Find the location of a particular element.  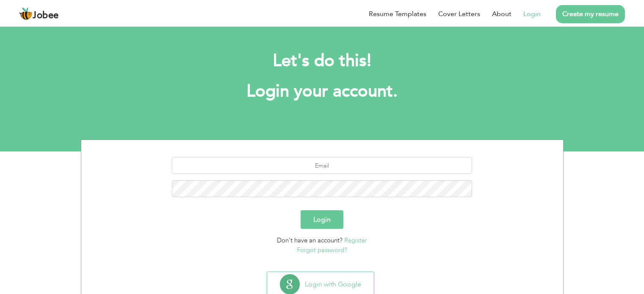

span: Jobee is located at coordinates (46, 16).